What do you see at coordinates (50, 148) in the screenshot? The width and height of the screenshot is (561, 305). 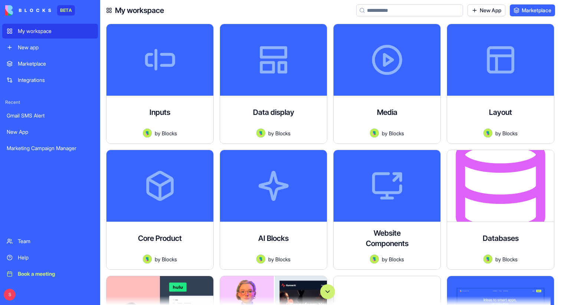 I see `a: Marketing Campaign Manager` at bounding box center [50, 148].